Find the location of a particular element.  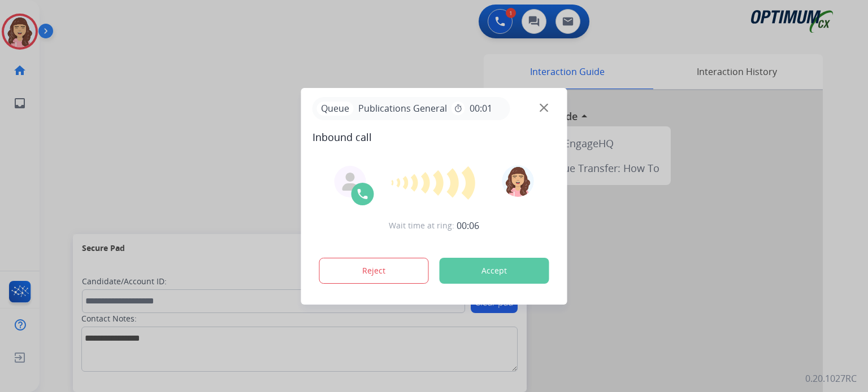

span: 00:06 is located at coordinates (468, 226).